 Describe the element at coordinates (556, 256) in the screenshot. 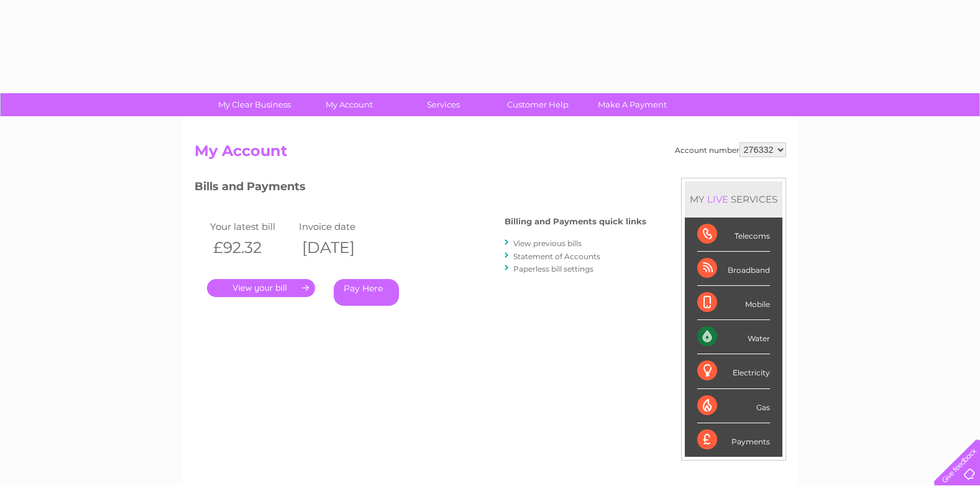

I see `a: Statement of Accounts` at that location.